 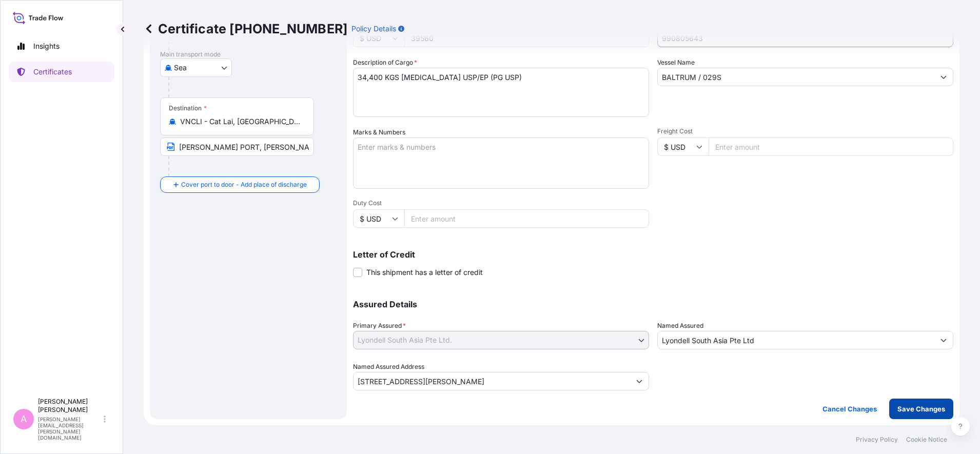 What do you see at coordinates (927, 440) in the screenshot?
I see `p: Cookie Notice` at bounding box center [927, 440].